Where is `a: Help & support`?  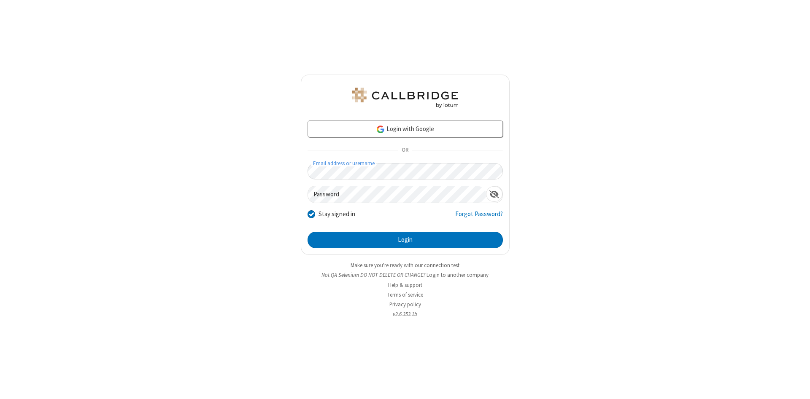
a: Help & support is located at coordinates (405, 285).